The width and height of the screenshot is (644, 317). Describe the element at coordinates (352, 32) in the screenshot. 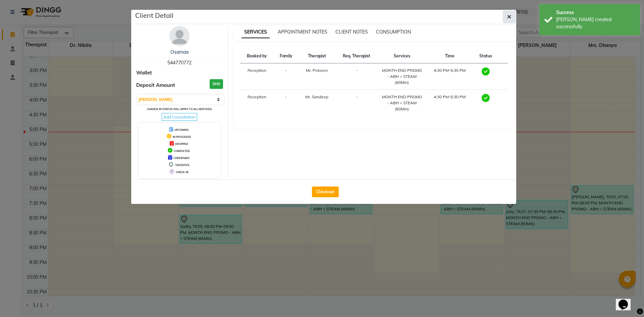

I see `span: CLIENT NOTES` at that location.